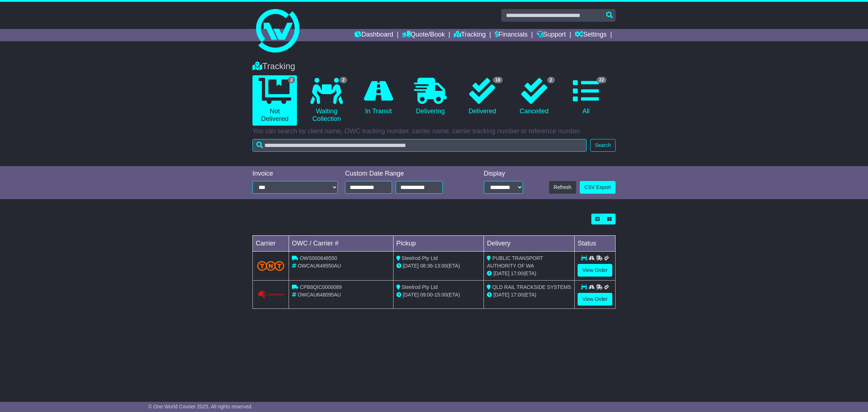 The height and width of the screenshot is (412, 868). What do you see at coordinates (534, 97) in the screenshot?
I see `a: 2 Cancelled` at bounding box center [534, 97].